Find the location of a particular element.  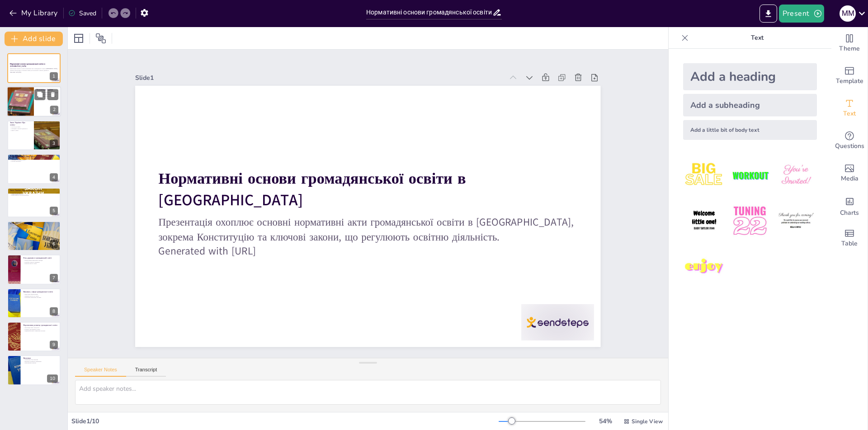

p: Якість освіти is located at coordinates (20, 130).